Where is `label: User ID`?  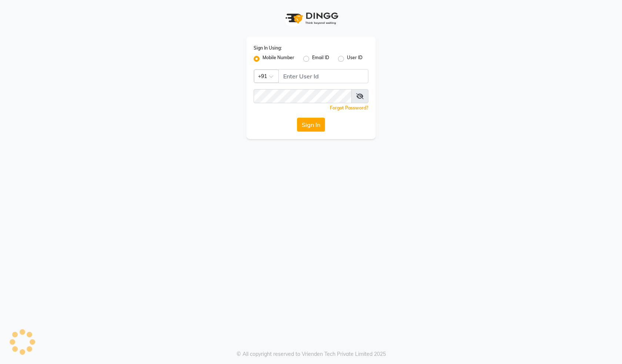
label: User ID is located at coordinates (354, 58).